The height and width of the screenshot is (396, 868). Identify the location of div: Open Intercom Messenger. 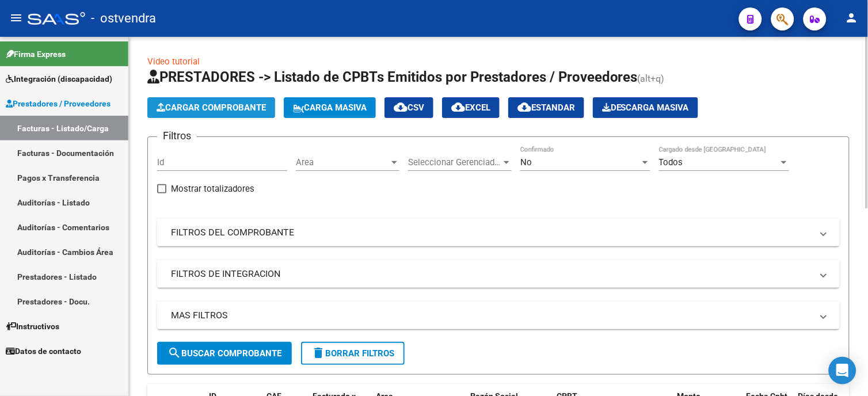
(842, 371).